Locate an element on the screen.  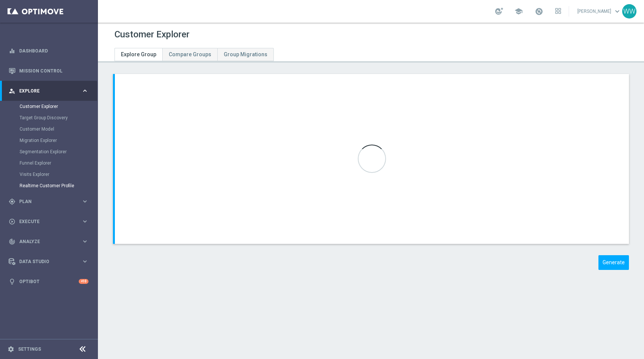
a: Visits Explorer is located at coordinates (49, 175).